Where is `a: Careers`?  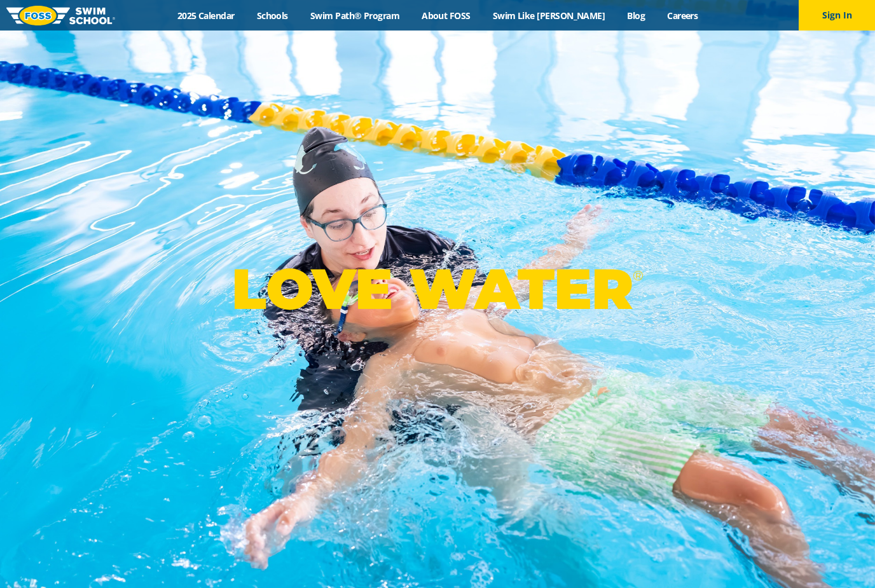
a: Careers is located at coordinates (682, 16).